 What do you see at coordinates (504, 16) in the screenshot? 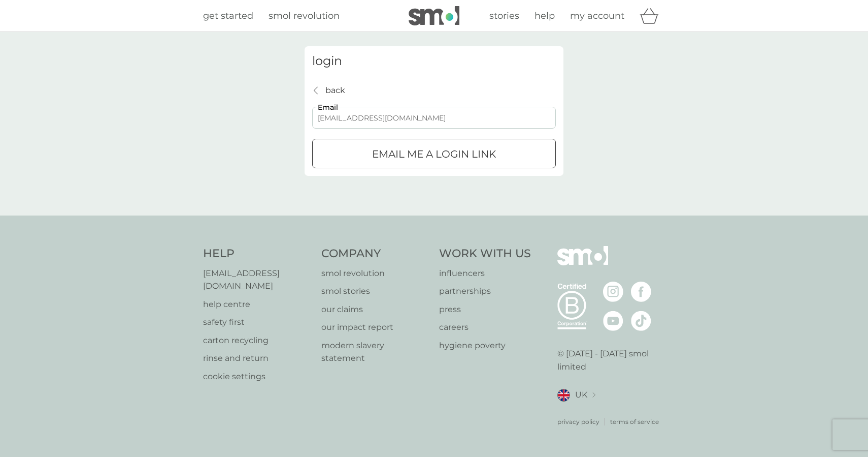
I see `a: stories` at bounding box center [504, 16].